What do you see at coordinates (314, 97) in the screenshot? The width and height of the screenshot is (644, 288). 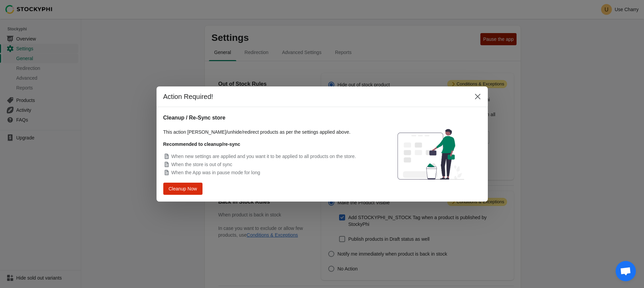 I see `h2: Action Required!` at bounding box center [314, 97].